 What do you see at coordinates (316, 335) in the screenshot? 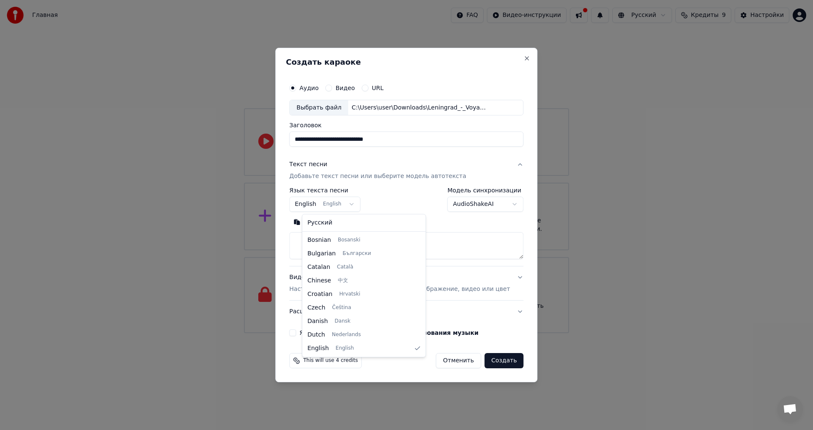
I see `span: Dutch` at bounding box center [316, 335].